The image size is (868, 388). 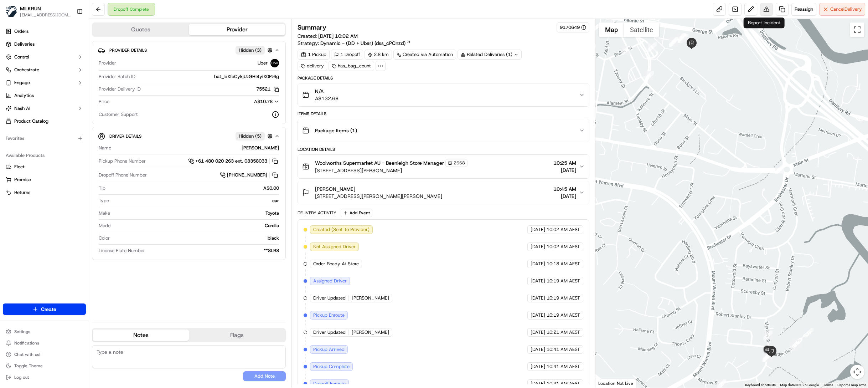 What do you see at coordinates (22, 57) in the screenshot?
I see `span: Control` at bounding box center [22, 57].